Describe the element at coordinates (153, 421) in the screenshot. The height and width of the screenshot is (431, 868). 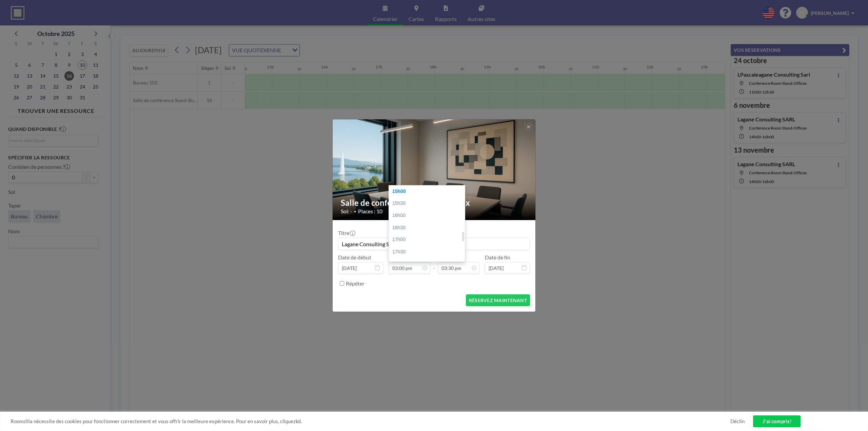
I see `font: Roomzilla nécessite des cookies pour fonctionner correctement et vous offrir la meilleure expérie...` at that location.